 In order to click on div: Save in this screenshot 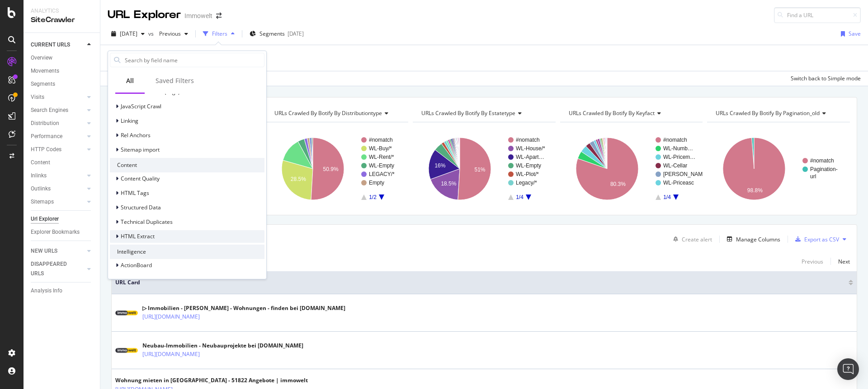, I will do `click(854, 33)`.